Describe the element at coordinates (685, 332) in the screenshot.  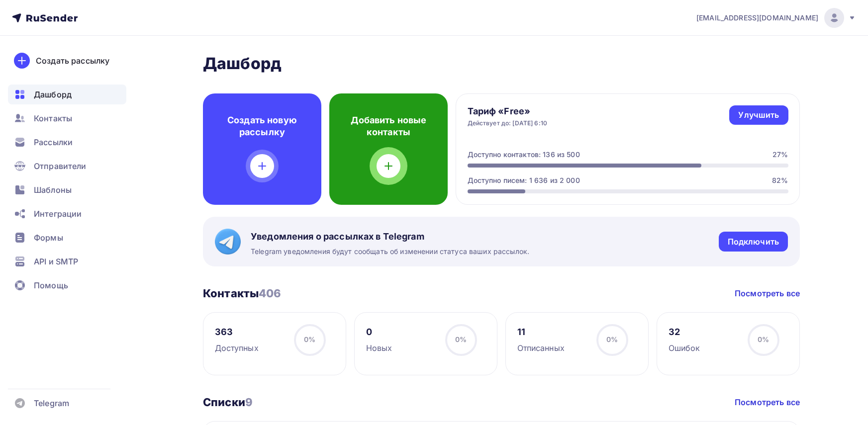
I see `div: 32` at that location.